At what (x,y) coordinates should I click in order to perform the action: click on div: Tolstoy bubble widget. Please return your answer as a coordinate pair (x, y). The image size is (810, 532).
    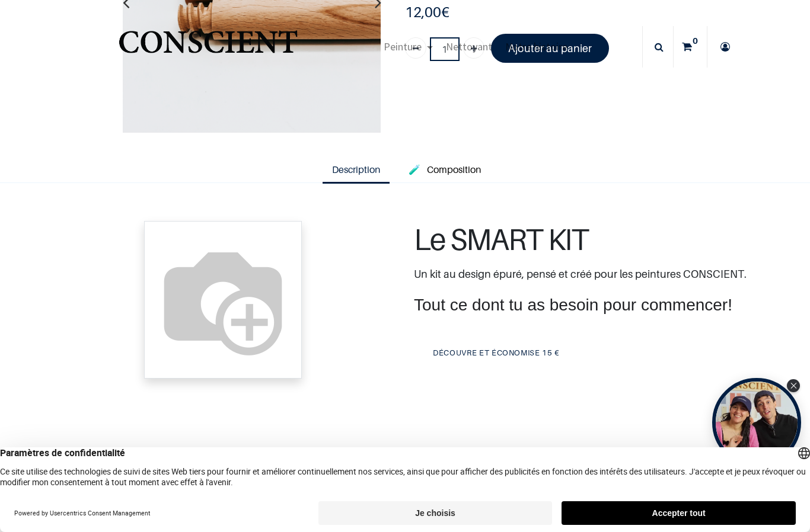
    Looking at the image, I should click on (757, 422).